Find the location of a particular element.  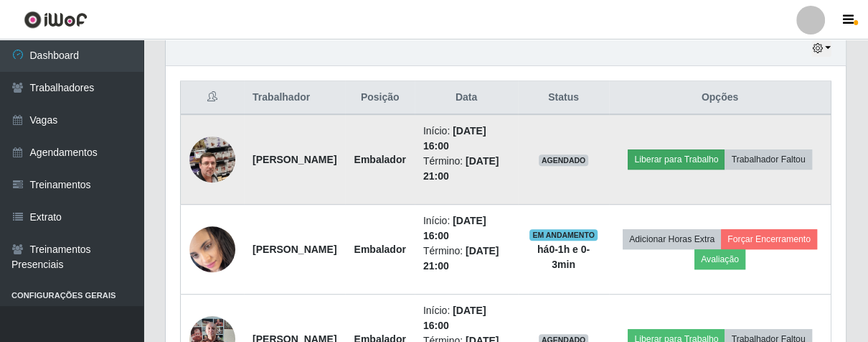

th: Data is located at coordinates (466, 98).